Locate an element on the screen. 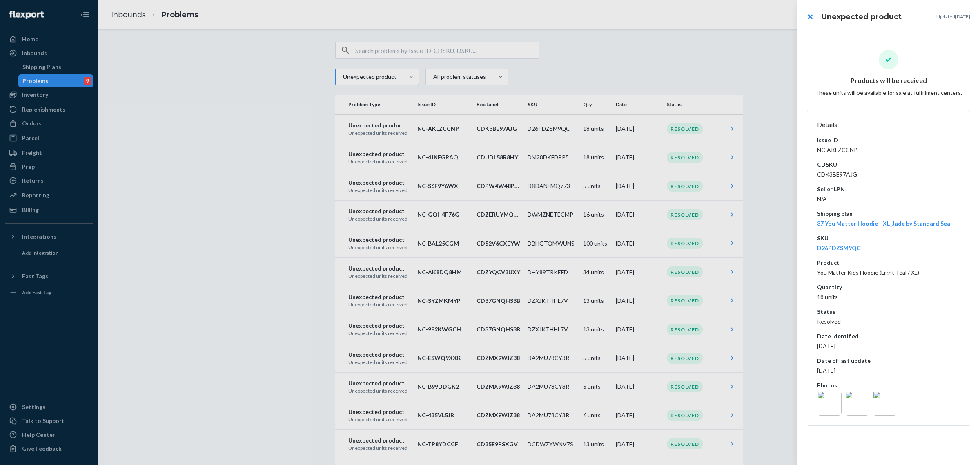 Image resolution: width=980 pixels, height=465 pixels. dt: Issue ID is located at coordinates (889, 140).